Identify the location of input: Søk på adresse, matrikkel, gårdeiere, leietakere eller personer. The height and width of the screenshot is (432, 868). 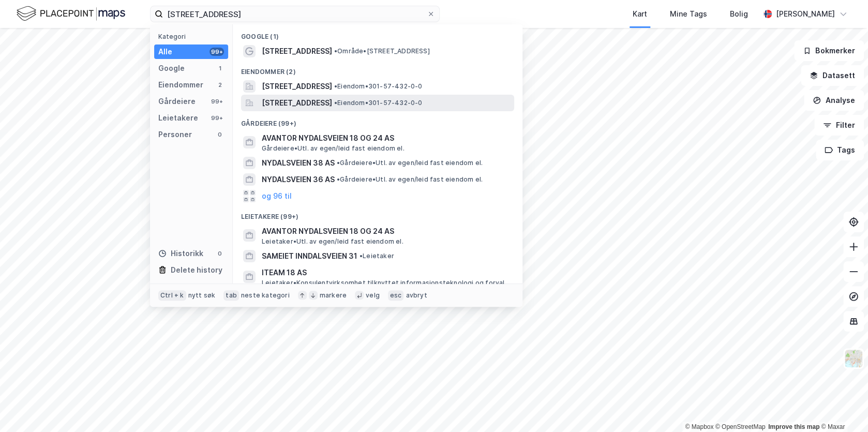
(295, 14).